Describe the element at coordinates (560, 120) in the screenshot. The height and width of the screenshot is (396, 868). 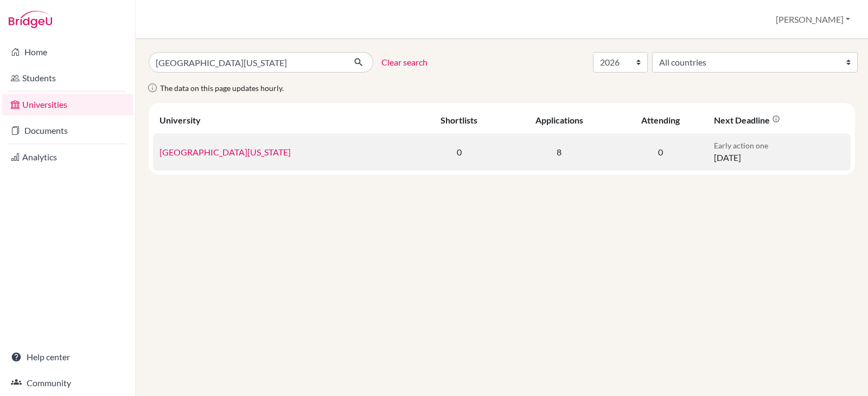
I see `div: Applications` at that location.